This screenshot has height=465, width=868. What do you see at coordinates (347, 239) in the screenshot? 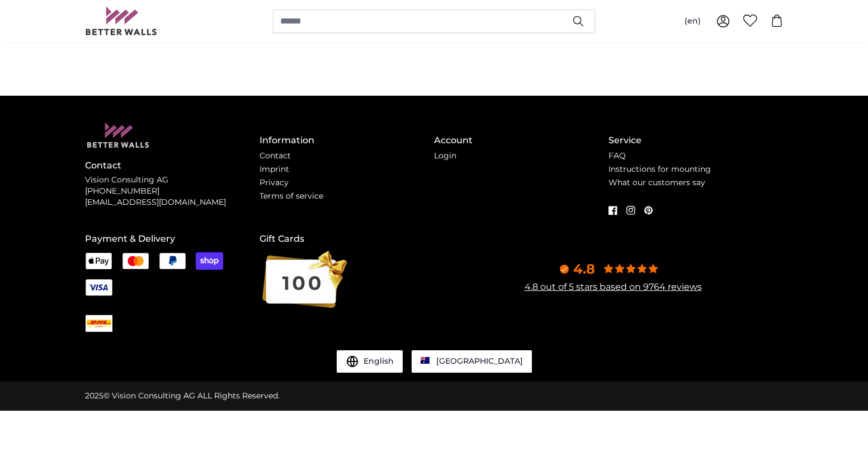
I see `h4: Gift Cards` at bounding box center [347, 239].